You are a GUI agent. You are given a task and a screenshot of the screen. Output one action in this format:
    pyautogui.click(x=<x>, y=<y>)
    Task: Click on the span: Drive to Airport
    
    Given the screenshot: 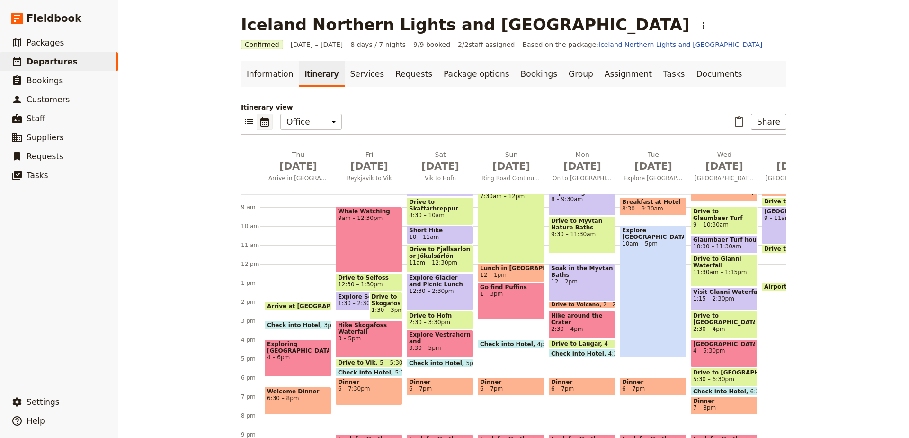 What is the action you would take?
    pyautogui.click(x=791, y=249)
    